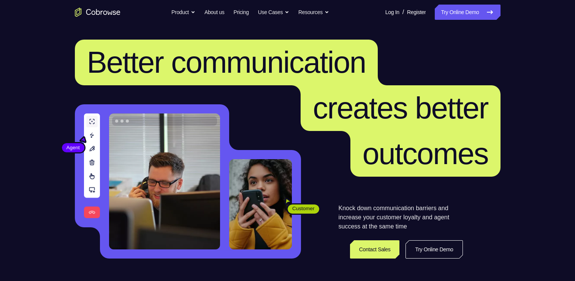 Image resolution: width=575 pixels, height=281 pixels. Describe the element at coordinates (400, 108) in the screenshot. I see `span: creates better` at that location.